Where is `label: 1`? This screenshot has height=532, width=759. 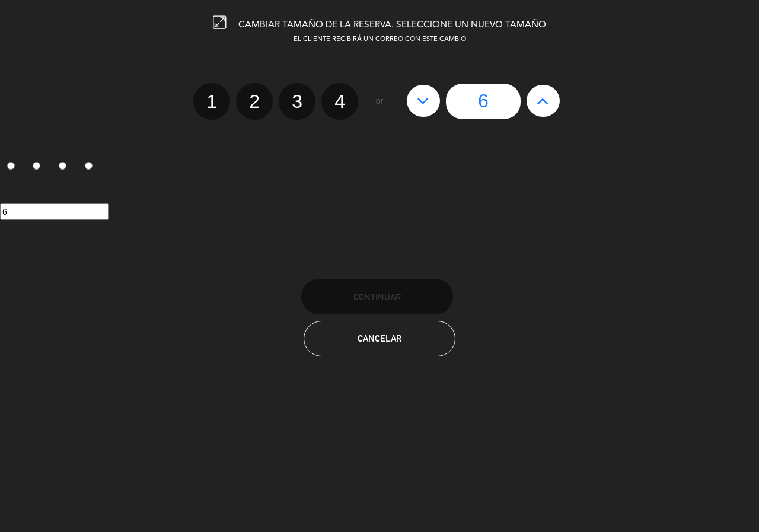
label: 1 is located at coordinates (212, 101).